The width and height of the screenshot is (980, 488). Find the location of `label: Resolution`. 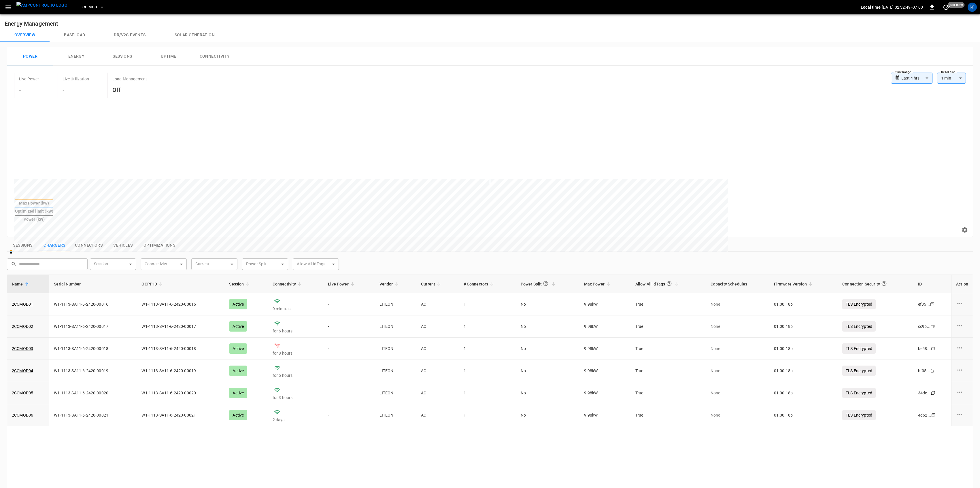

label: Resolution is located at coordinates (948, 72).